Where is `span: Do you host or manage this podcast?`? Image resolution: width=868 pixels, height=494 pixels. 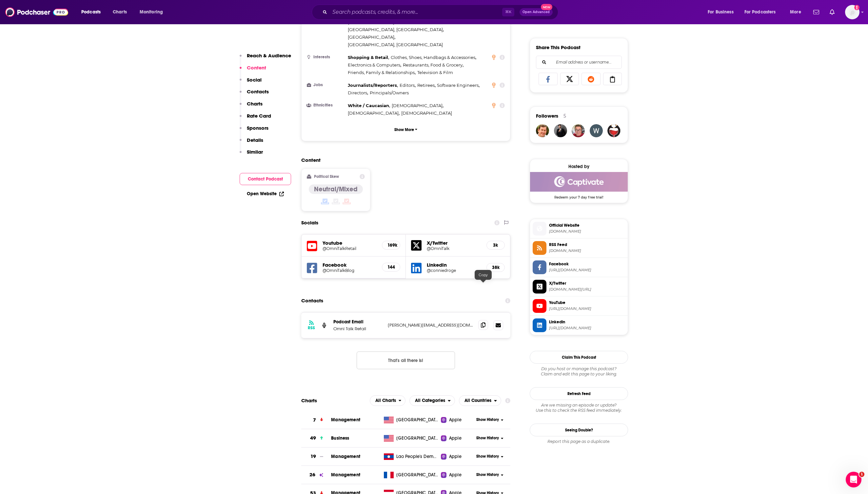
span: Do you host or manage this podcast? is located at coordinates (579, 369).